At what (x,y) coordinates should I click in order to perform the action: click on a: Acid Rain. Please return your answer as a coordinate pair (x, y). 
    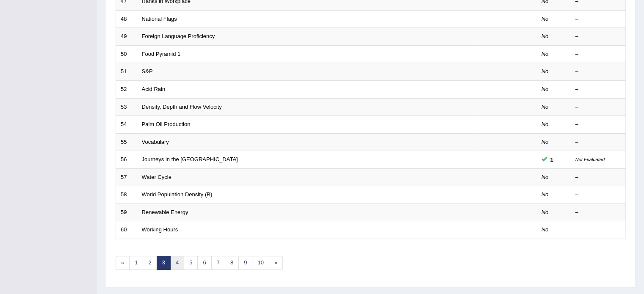
    Looking at the image, I should click on (154, 89).